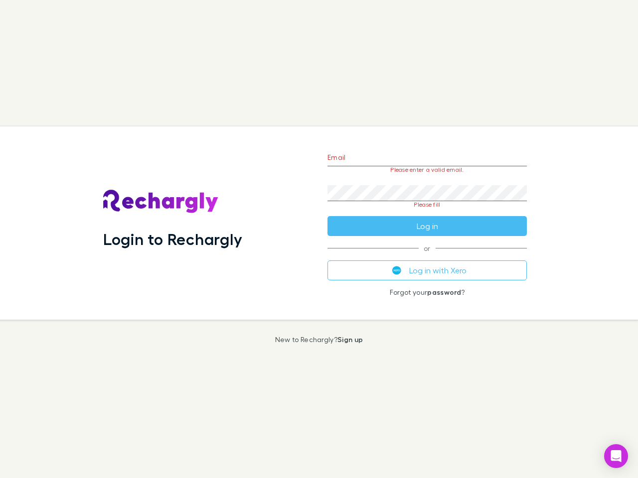 The image size is (638, 478). Describe the element at coordinates (616, 456) in the screenshot. I see `div: Open Intercom Messenger` at that location.